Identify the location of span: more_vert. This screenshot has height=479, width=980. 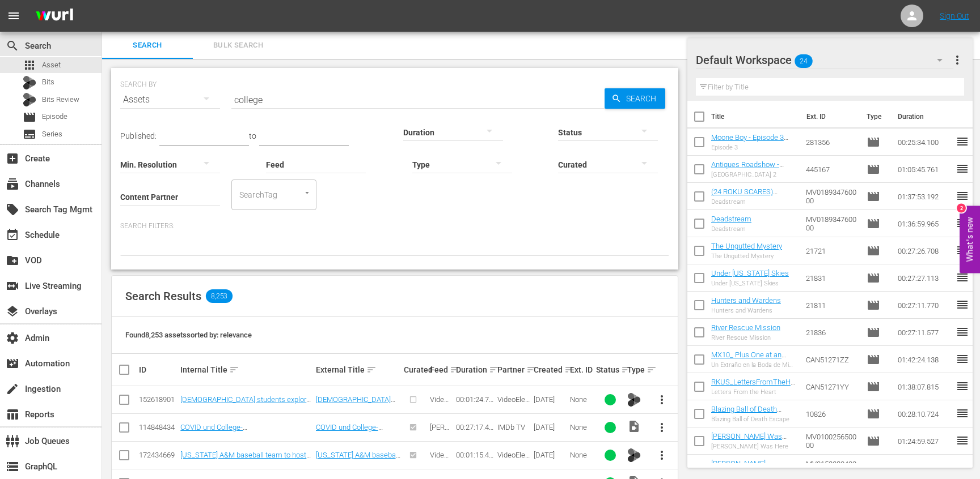
(957, 60).